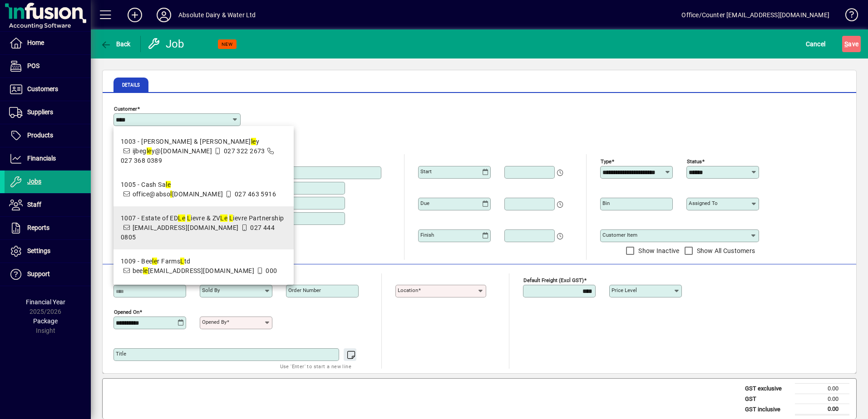  What do you see at coordinates (767, 409) in the screenshot?
I see `td: GST inclusive` at bounding box center [767, 409].